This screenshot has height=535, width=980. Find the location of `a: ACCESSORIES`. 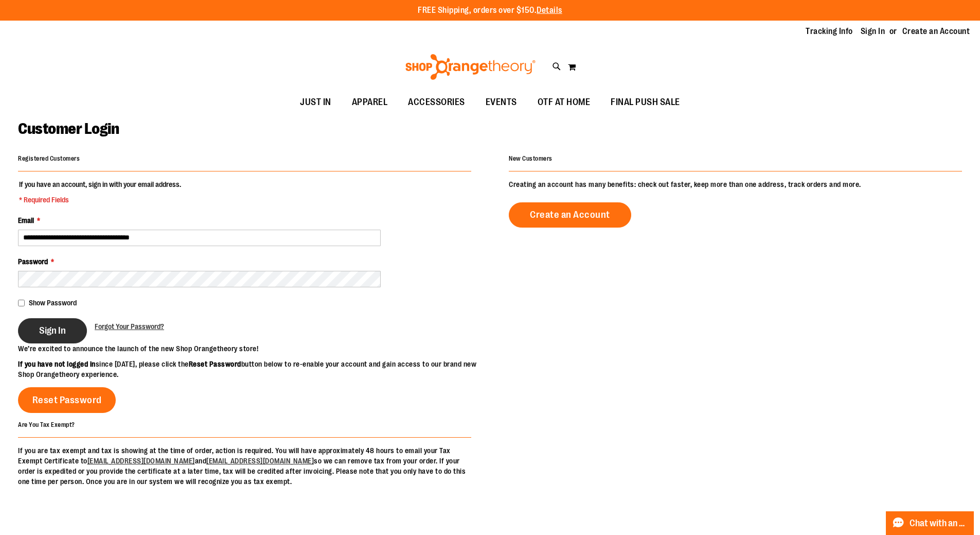

a: ACCESSORIES is located at coordinates (436, 103).